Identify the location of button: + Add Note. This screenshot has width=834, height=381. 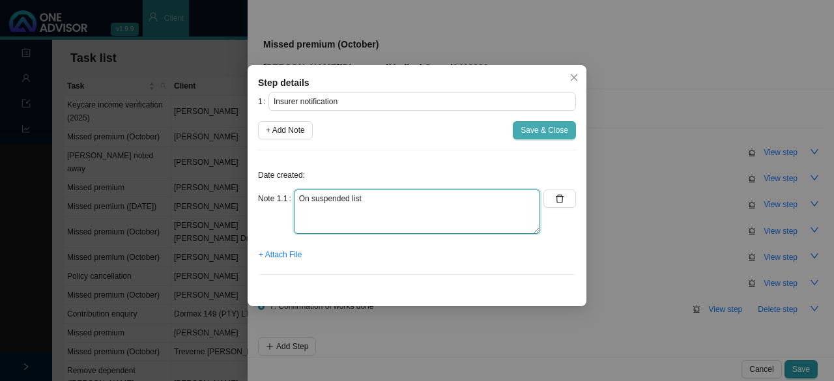
(285, 130).